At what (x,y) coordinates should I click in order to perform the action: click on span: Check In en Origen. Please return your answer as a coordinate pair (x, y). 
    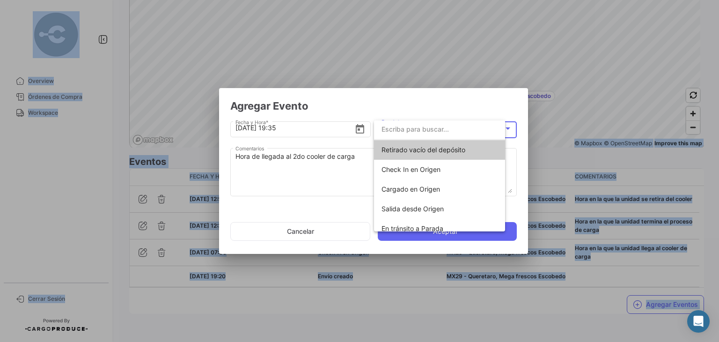
    Looking at the image, I should click on (411, 169).